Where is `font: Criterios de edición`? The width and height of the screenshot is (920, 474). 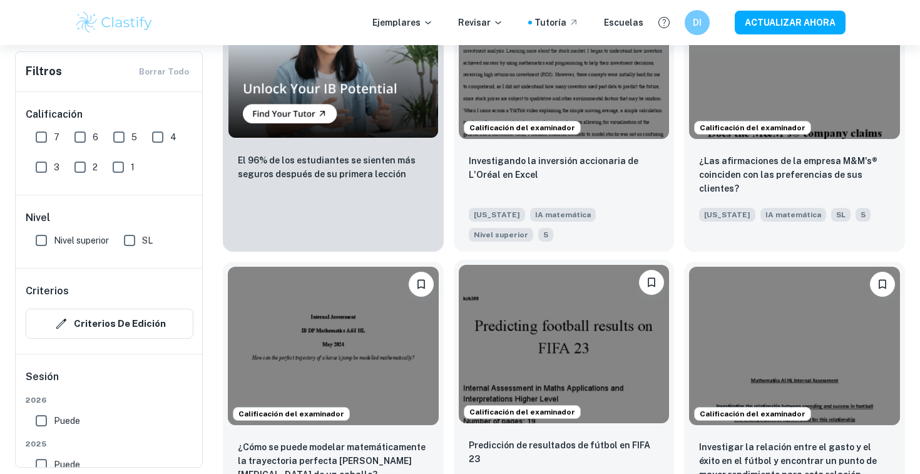 font: Criterios de edición is located at coordinates (120, 324).